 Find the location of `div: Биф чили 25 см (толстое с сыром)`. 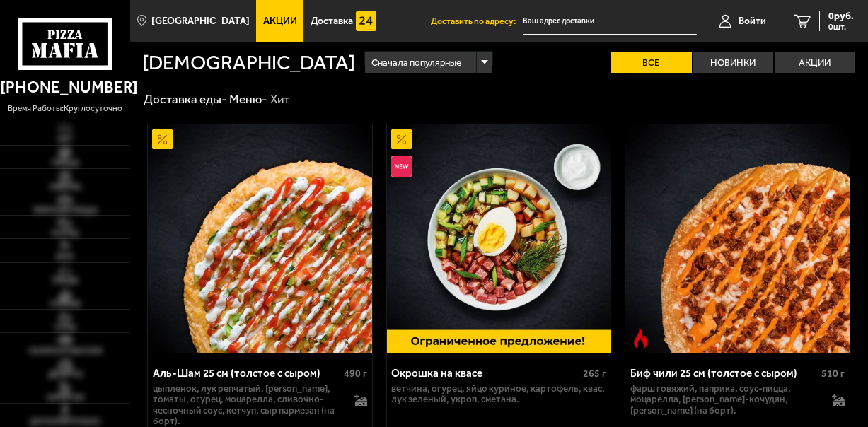

div: Биф чили 25 см (толстое с сыром) is located at coordinates (723, 373).